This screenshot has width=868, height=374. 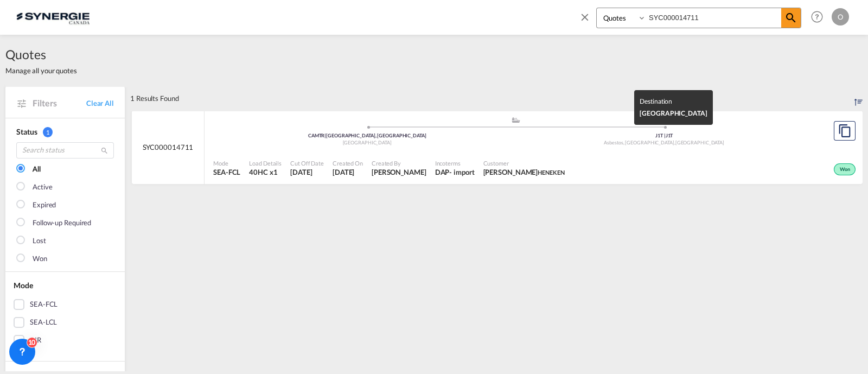 I want to click on span: SYC000014711, so click(x=168, y=147).